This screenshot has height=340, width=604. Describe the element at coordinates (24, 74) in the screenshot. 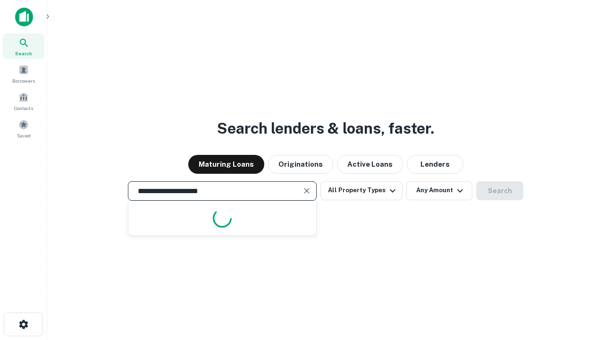

I see `a: Borrowers` at that location.